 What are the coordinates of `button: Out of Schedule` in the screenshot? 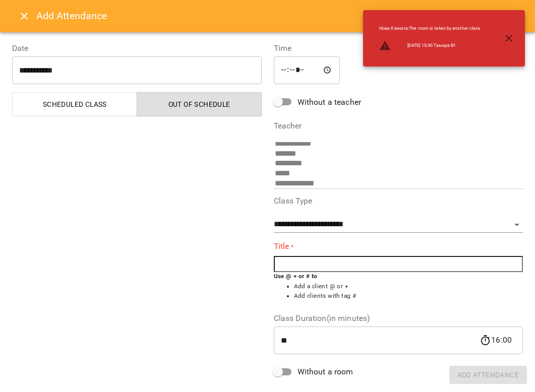 It's located at (199, 104).